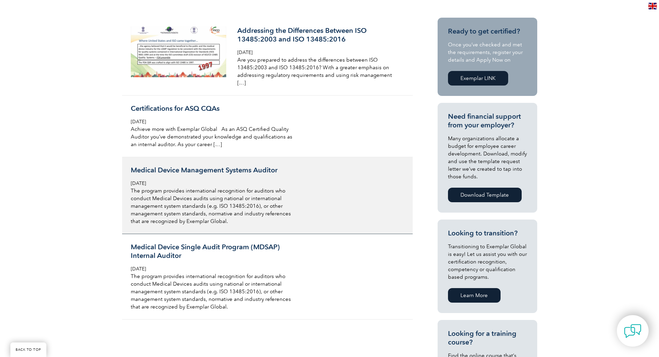  I want to click on a: Learn More, so click(474, 295).